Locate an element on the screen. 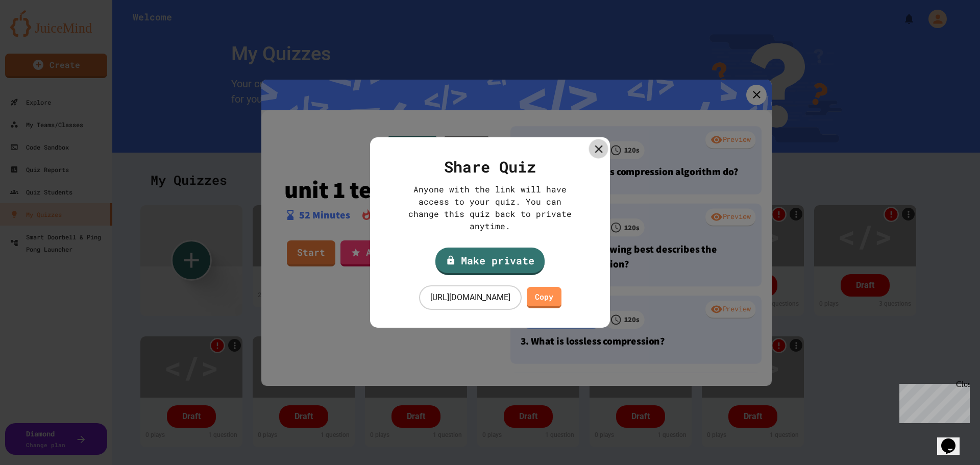 This screenshot has height=465, width=980. a: Copy is located at coordinates (544, 298).